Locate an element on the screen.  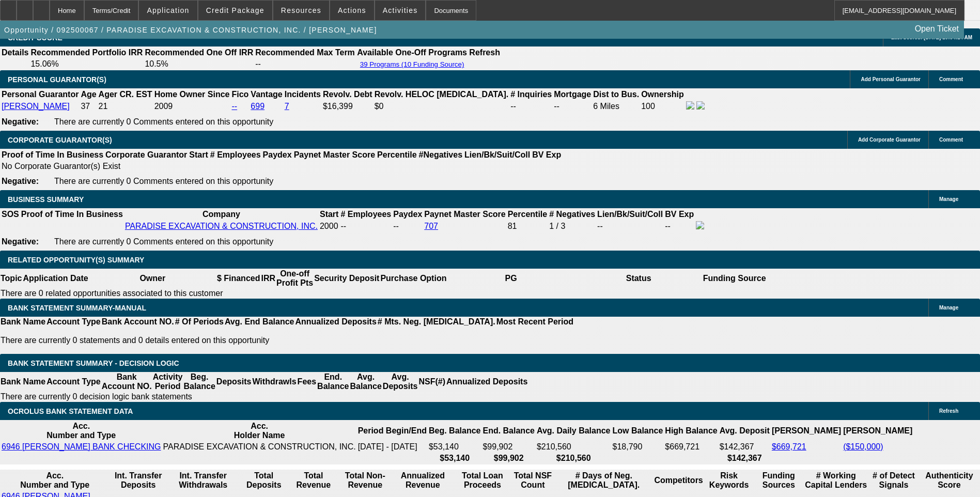
th: Avg. End Balance is located at coordinates (259, 321).